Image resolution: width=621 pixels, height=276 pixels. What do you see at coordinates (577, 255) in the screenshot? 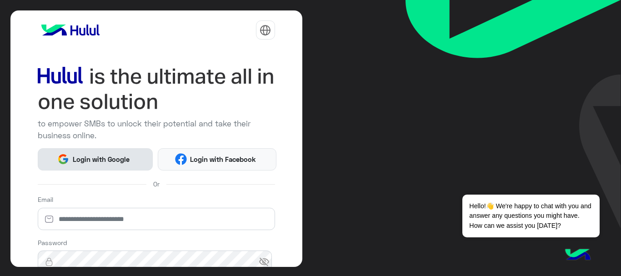
I see `img: hulul-logo.png` at bounding box center [577, 255].